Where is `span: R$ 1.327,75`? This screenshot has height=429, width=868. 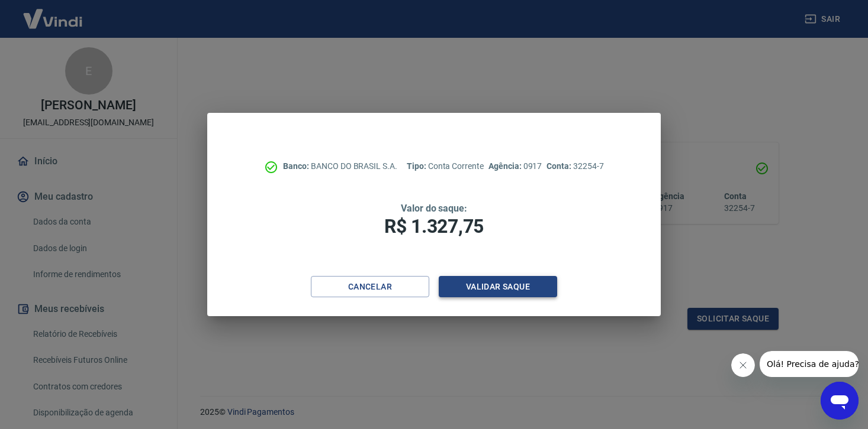 span: R$ 1.327,75 is located at coordinates (434, 226).